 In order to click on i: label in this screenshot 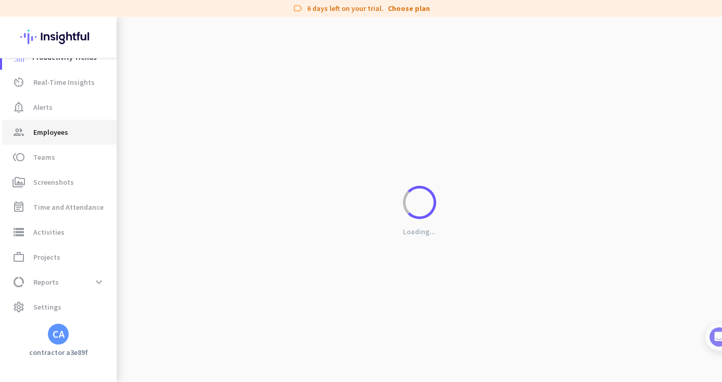, I will do `click(298, 8)`.